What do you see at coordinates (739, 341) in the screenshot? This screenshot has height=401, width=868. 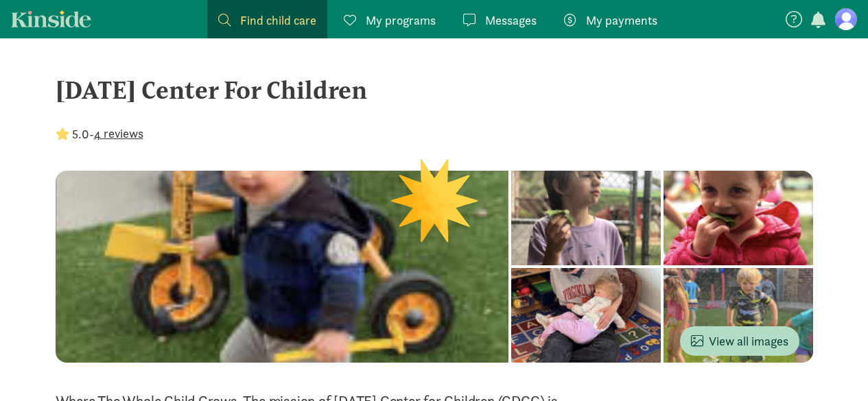 I see `button: View all images` at bounding box center [739, 341].